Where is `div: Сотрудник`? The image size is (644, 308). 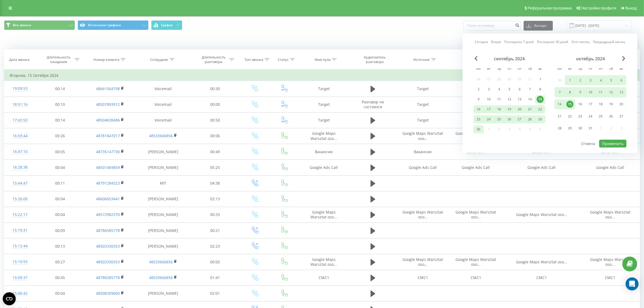 div: Сотрудник is located at coordinates (159, 59).